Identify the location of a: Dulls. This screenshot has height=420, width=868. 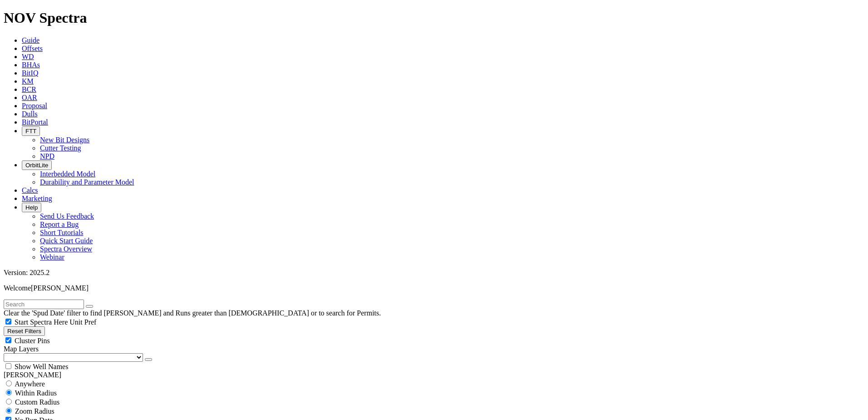
(30, 114).